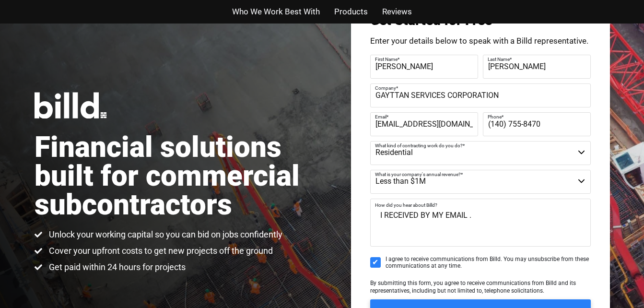 The image size is (644, 308). What do you see at coordinates (351, 12) in the screenshot?
I see `a: Products` at bounding box center [351, 12].